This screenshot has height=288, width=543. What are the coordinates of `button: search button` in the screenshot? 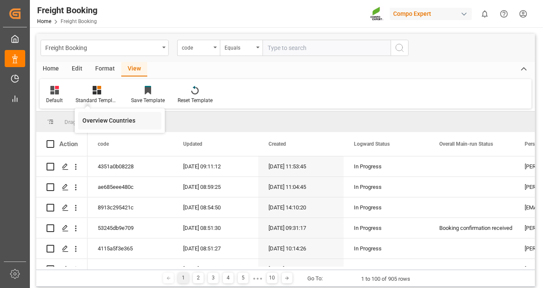 It's located at (399, 48).